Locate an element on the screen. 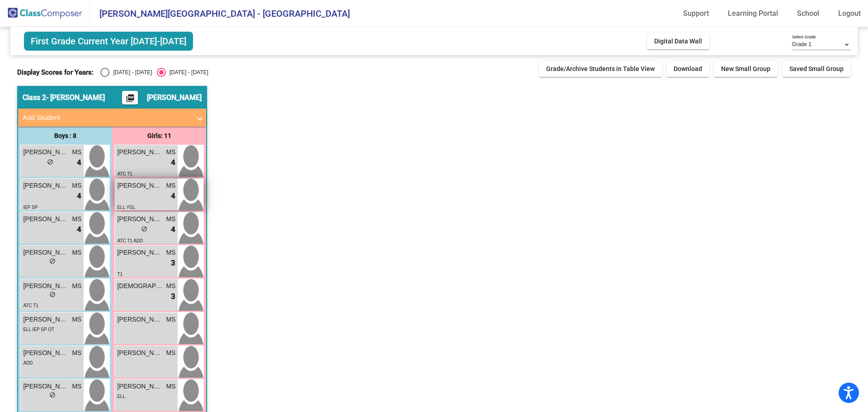 This screenshot has height=412, width=868. mat-radio-group: Select an option is located at coordinates (154, 72).